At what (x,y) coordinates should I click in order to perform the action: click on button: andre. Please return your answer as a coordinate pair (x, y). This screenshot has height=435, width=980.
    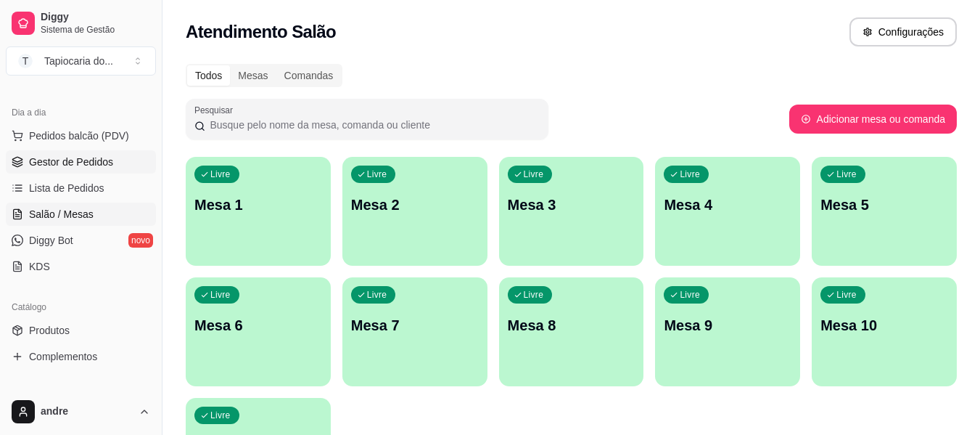
    Looking at the image, I should click on (81, 411).